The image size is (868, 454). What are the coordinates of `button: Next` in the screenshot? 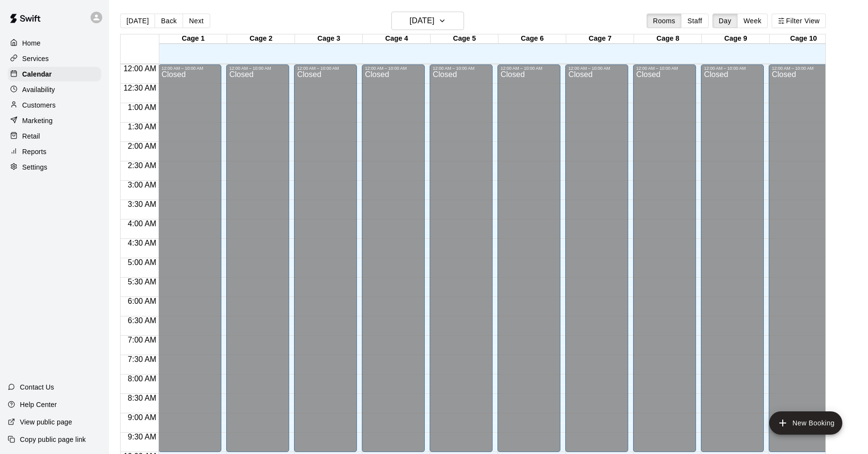 It's located at (196, 21).